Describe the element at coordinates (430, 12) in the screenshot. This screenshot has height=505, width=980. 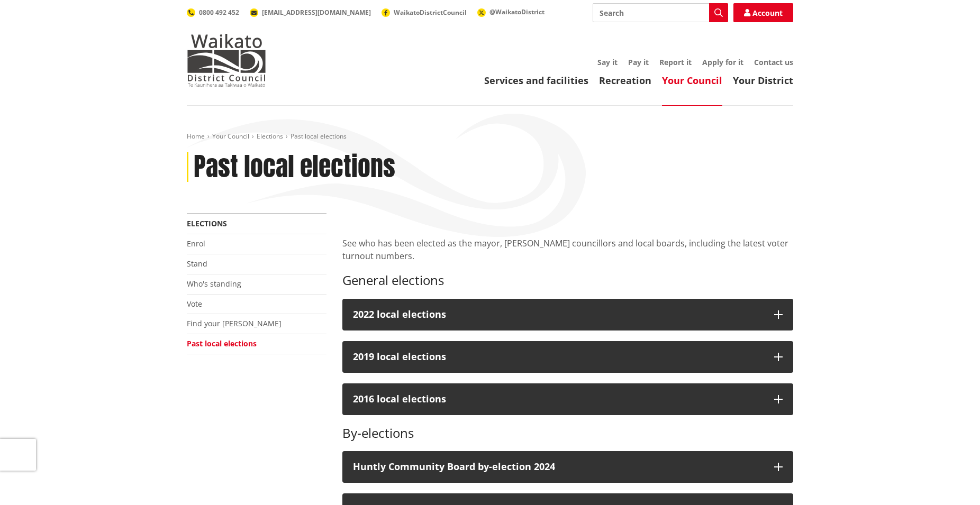
I see `span: WaikatoDistrictCouncil` at that location.